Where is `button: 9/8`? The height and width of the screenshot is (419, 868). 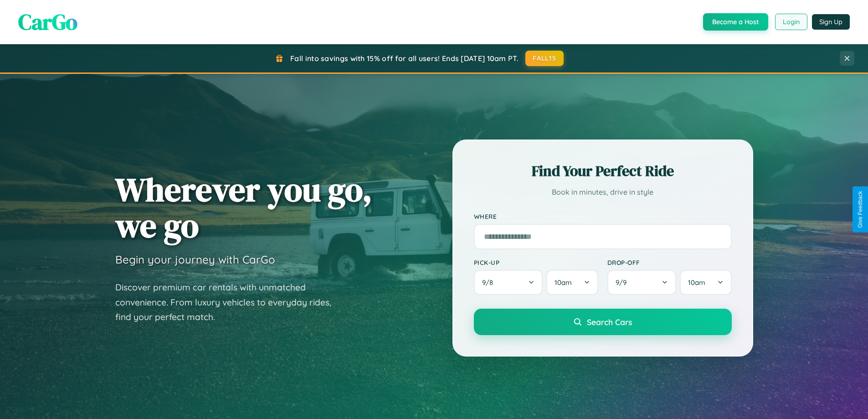
button: 9/8 is located at coordinates (509, 283).